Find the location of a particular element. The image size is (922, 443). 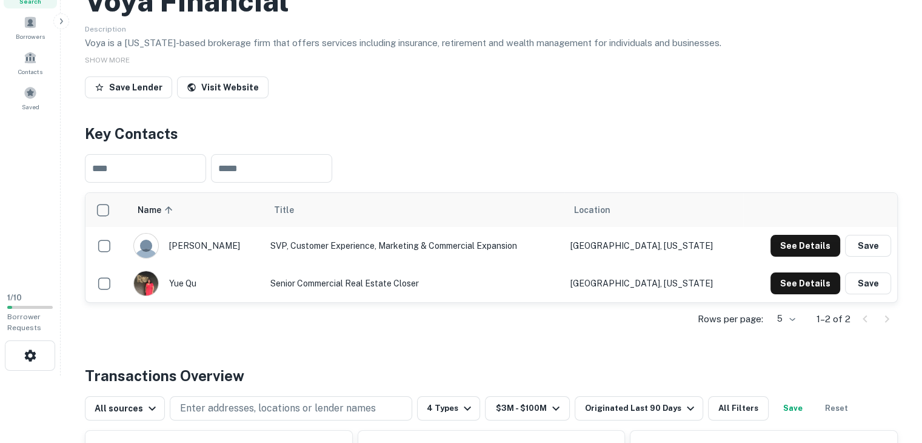

button: All sources is located at coordinates (125, 408).